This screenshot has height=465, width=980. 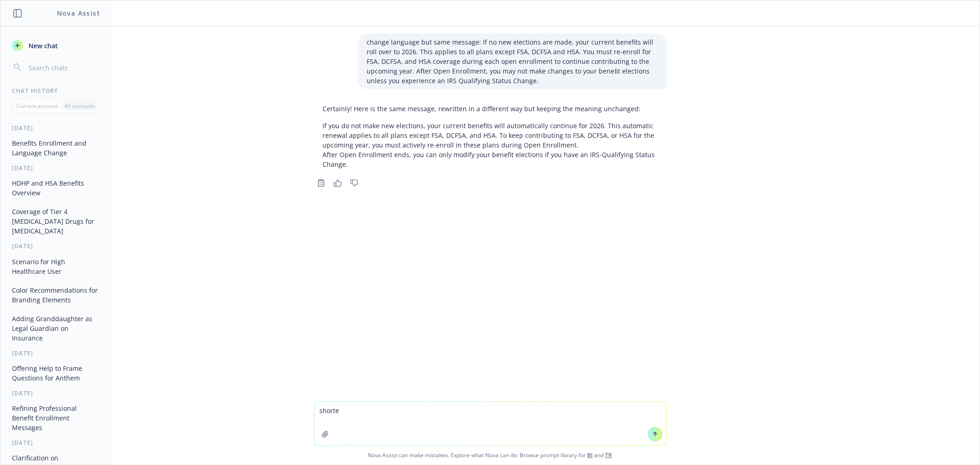 I want to click on span: Nova Assist can make mistakes. Explore what Nova can do: Browse prompt library for and, so click(x=490, y=454).